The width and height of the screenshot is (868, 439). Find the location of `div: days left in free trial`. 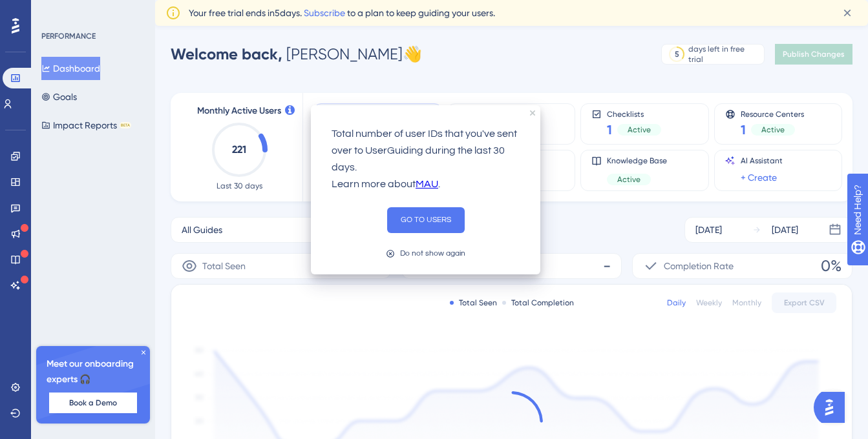

div: days left in free trial is located at coordinates (723, 54).